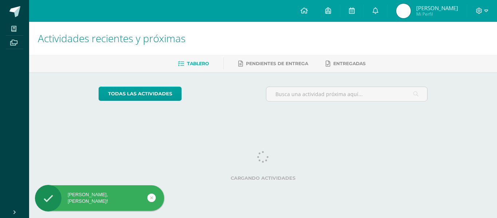 Image resolution: width=497 pixels, height=218 pixels. Describe the element at coordinates (277, 63) in the screenshot. I see `span: Pendientes de entrega` at that location.